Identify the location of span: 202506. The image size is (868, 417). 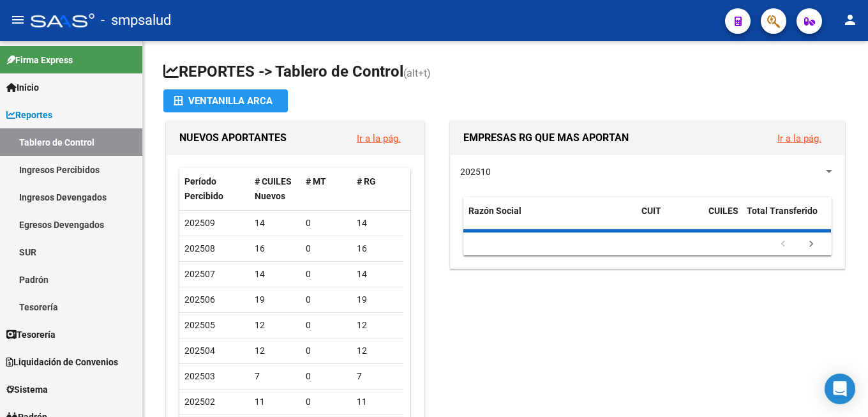
(200, 300).